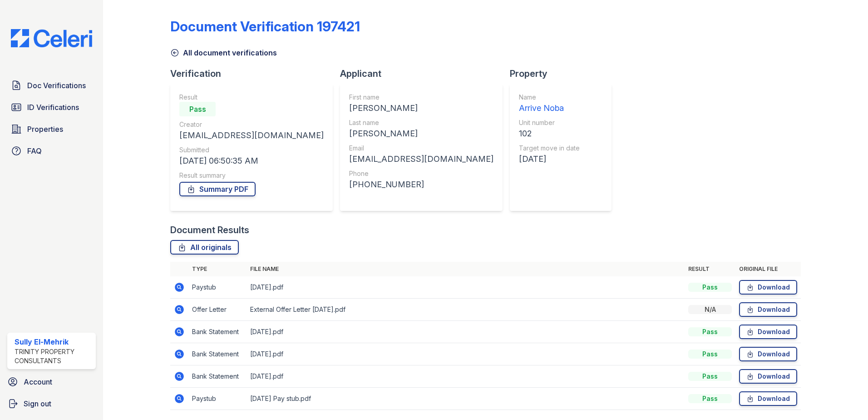 The width and height of the screenshot is (868, 420). What do you see at coordinates (34, 151) in the screenshot?
I see `span: FAQ` at bounding box center [34, 151].